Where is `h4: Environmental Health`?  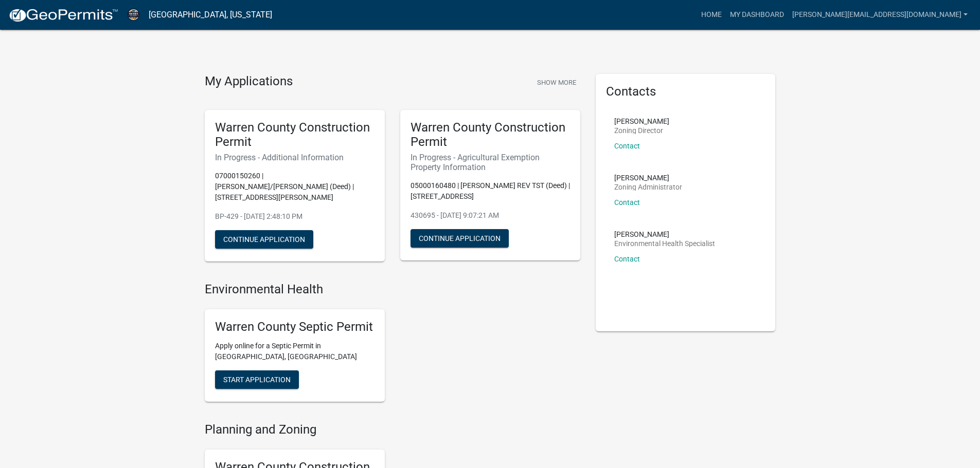 h4: Environmental Health is located at coordinates (393, 289).